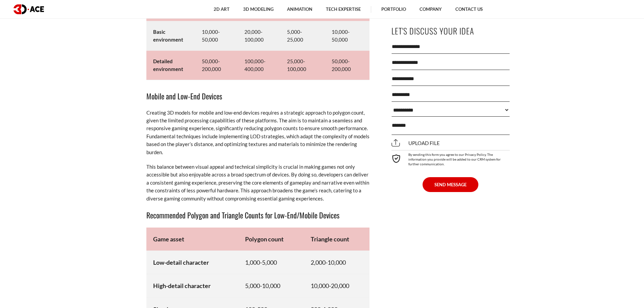 This screenshot has height=308, width=644. What do you see at coordinates (258, 183) in the screenshot?
I see `p: This balance between visual appeal and technical simplicity is crucial in making games not only a...` at bounding box center [258, 183].